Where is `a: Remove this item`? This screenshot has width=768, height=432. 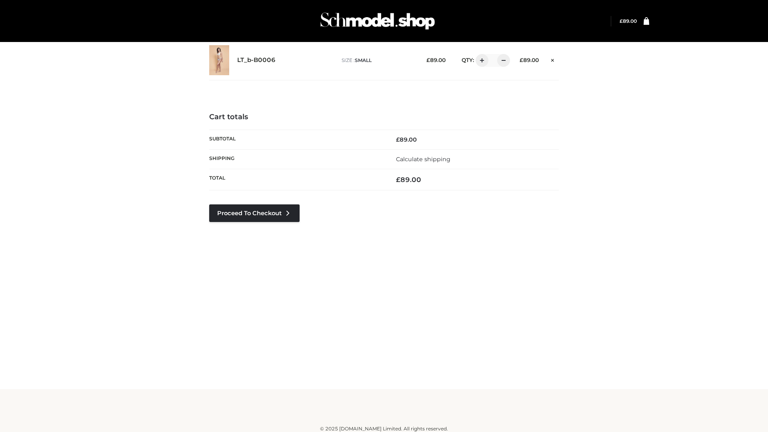
a: Remove this item is located at coordinates (552, 59).